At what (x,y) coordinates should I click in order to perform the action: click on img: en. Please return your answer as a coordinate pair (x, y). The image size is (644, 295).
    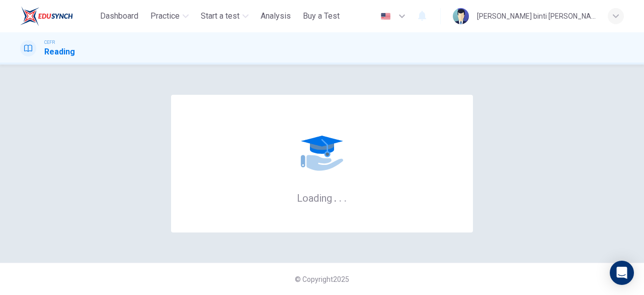
    Looking at the image, I should click on (386, 16).